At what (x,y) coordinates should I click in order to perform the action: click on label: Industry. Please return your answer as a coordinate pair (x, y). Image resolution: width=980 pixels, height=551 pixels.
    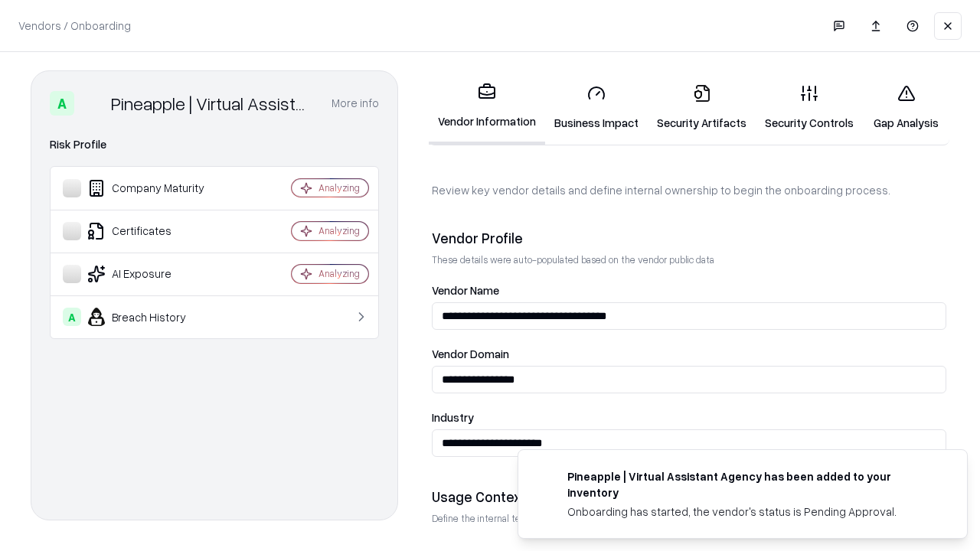
    Looking at the image, I should click on (689, 416).